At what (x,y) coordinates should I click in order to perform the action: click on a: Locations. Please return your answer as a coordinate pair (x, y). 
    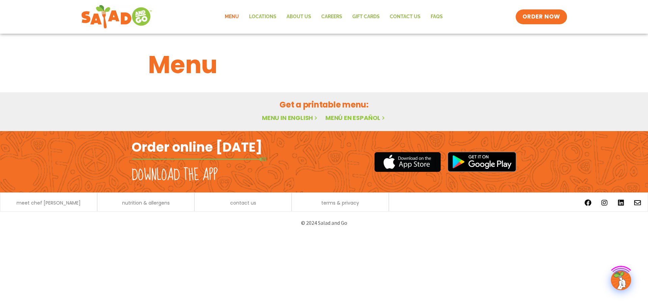
    Looking at the image, I should click on (263, 17).